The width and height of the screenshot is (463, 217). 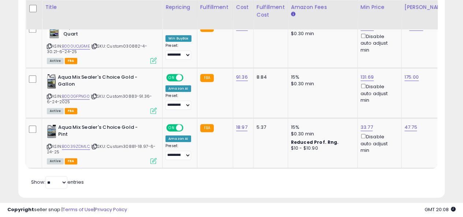 I want to click on div: Title, so click(x=102, y=7).